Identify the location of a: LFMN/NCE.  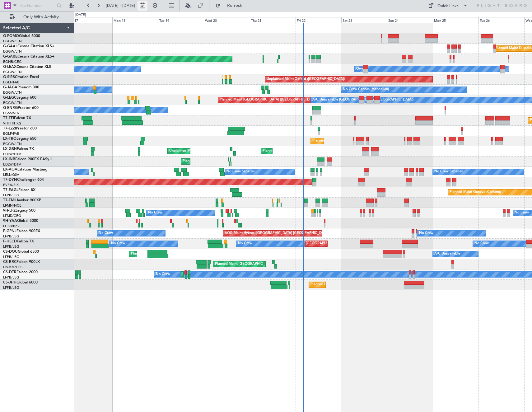
(12, 206).